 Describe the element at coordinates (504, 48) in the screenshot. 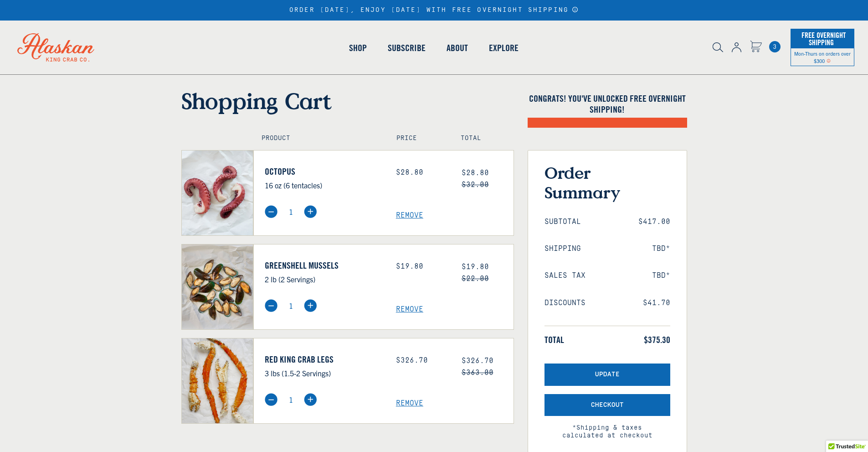

I see `a: Explore` at that location.